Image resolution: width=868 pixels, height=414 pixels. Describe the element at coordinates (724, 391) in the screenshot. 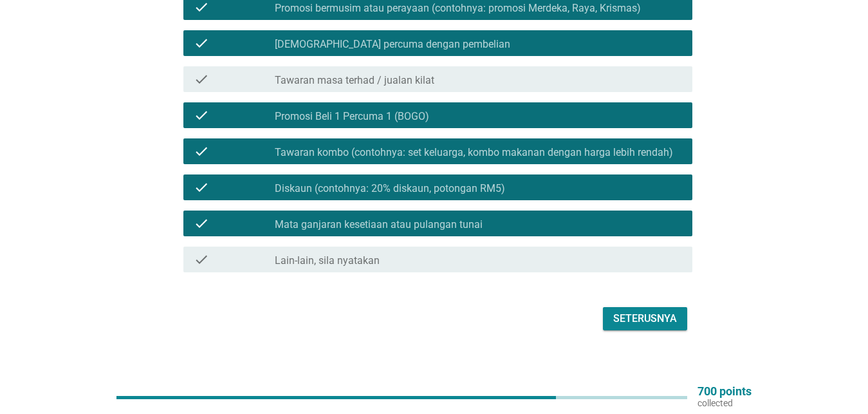

I see `p: 700 points` at that location.